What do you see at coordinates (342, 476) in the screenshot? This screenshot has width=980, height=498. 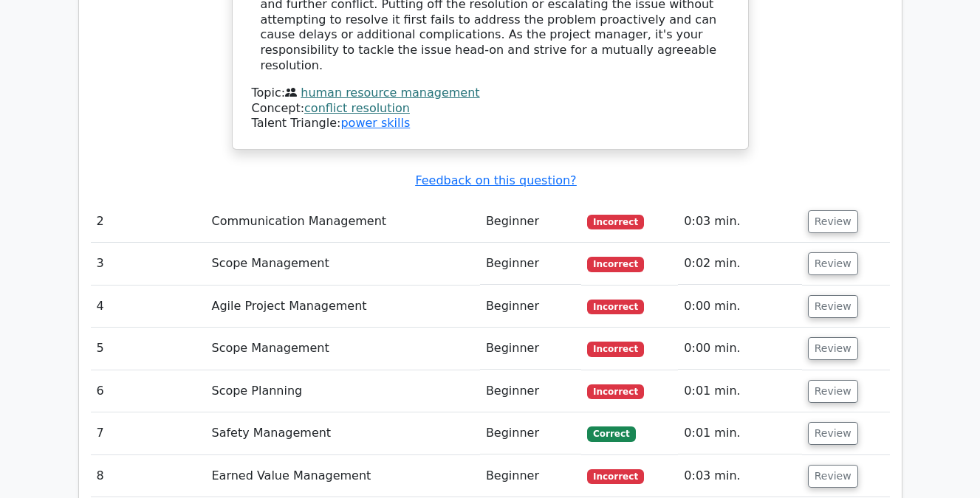 I see `td: Earned Value Management` at bounding box center [342, 476].